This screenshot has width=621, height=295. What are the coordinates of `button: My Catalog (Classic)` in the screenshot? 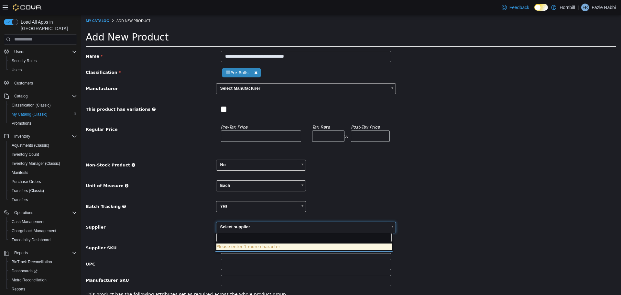 It's located at (43, 114).